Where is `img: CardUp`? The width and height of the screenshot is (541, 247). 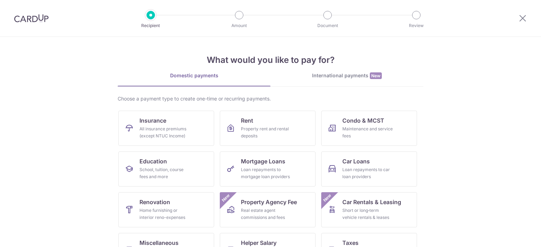
img: CardUp is located at coordinates (31, 18).